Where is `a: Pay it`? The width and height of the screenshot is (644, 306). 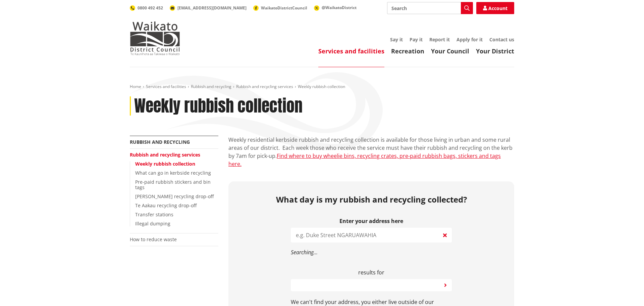
a: Pay it is located at coordinates (416, 39).